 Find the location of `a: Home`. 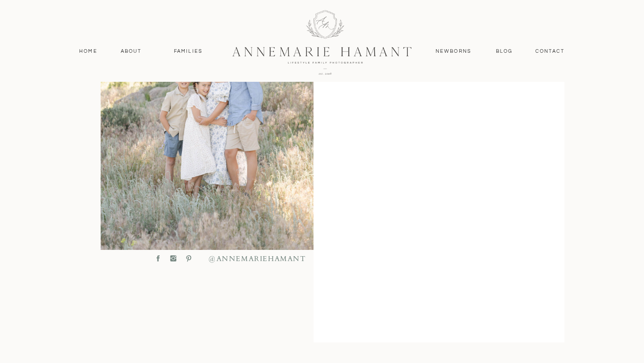

a: Home is located at coordinates (88, 52).